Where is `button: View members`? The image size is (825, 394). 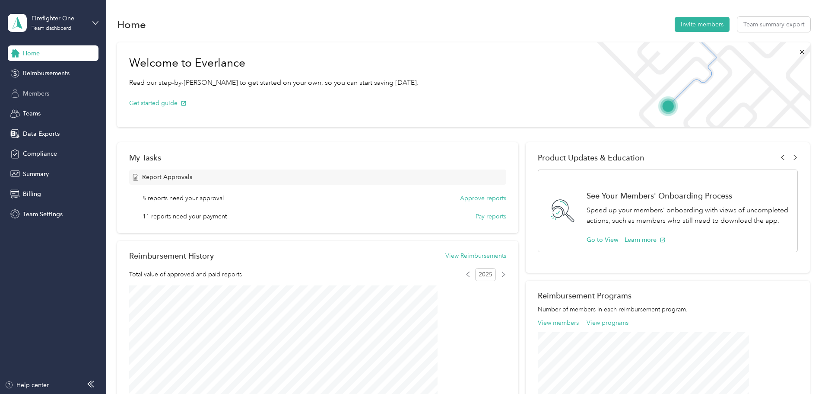
button: View members is located at coordinates (558, 322).